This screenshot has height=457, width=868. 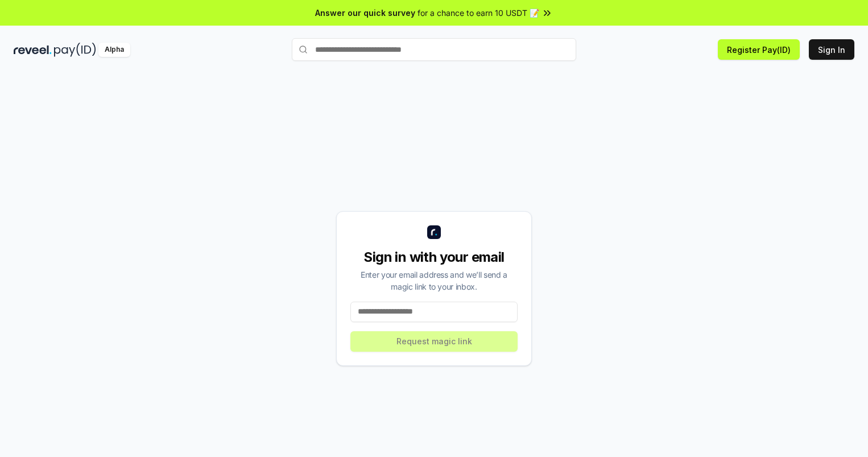 What do you see at coordinates (365, 12) in the screenshot?
I see `span: Answer our quick survey` at bounding box center [365, 12].